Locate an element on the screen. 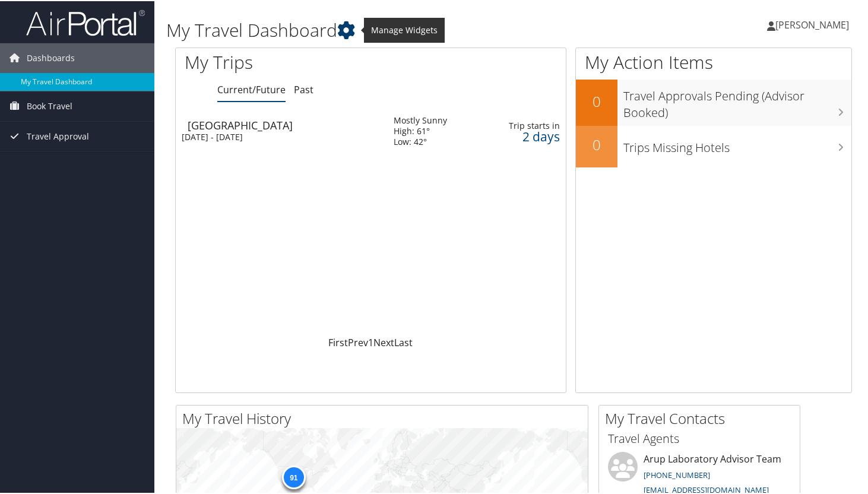  h3: Travel Agents is located at coordinates (699, 438).